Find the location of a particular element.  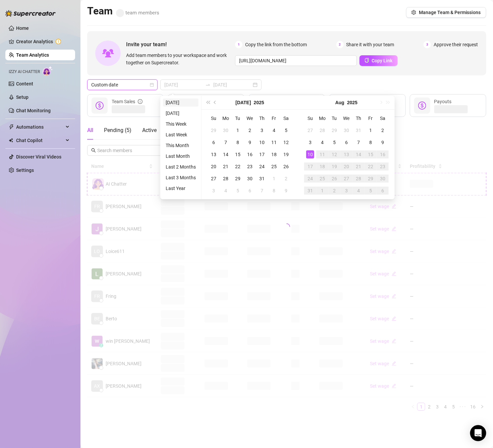

div: Pending ( 5 ) is located at coordinates (118, 130).